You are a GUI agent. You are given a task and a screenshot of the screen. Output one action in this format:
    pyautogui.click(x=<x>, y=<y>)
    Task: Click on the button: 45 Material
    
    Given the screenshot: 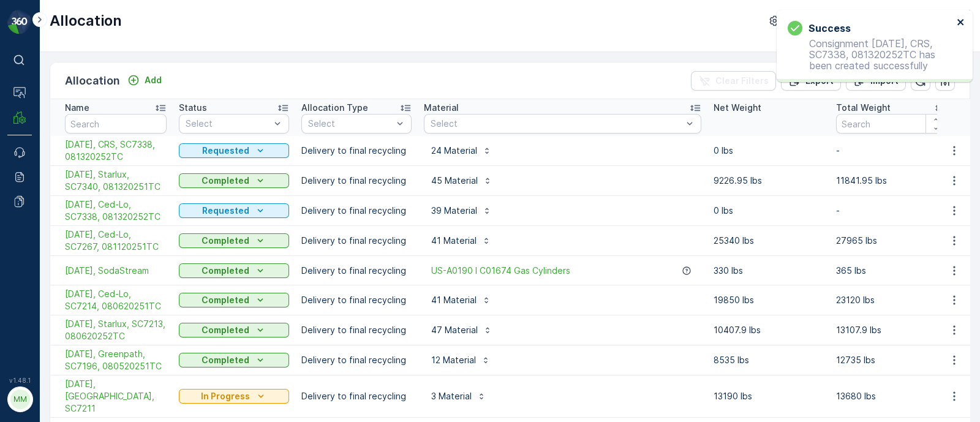 What is the action you would take?
    pyautogui.click(x=462, y=181)
    